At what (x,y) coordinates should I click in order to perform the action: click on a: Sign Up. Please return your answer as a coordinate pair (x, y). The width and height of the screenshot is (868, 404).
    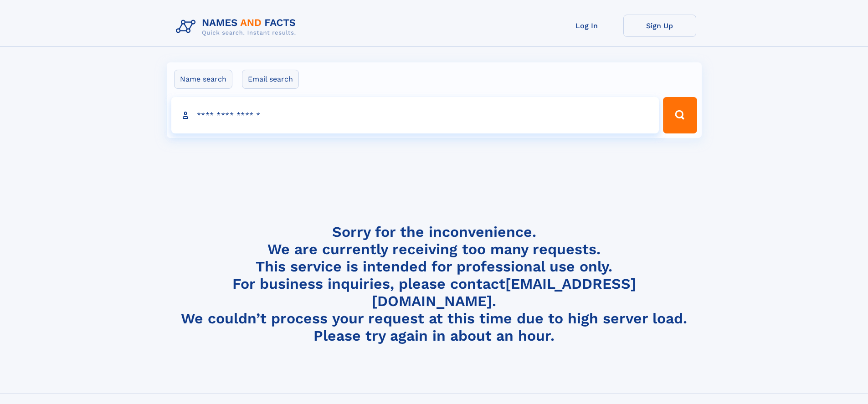
    Looking at the image, I should click on (659, 25).